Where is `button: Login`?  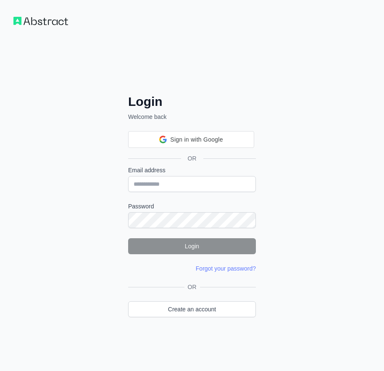
button: Login is located at coordinates (192, 246).